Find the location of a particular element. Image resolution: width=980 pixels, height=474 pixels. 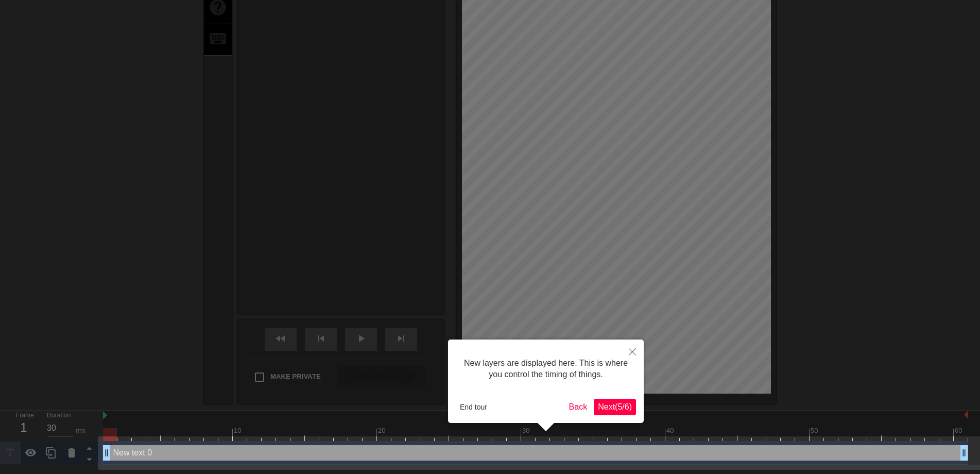

button: Back is located at coordinates (579, 407).